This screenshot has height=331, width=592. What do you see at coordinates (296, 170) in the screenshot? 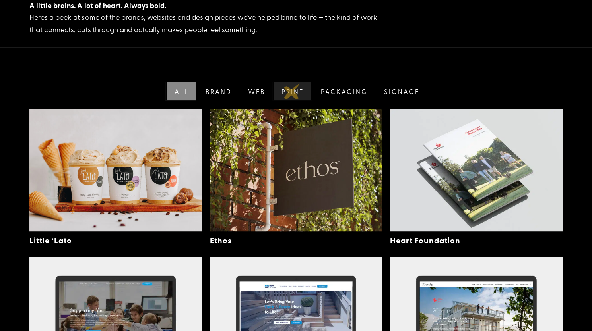
I see `img: Ethos` at bounding box center [296, 170].